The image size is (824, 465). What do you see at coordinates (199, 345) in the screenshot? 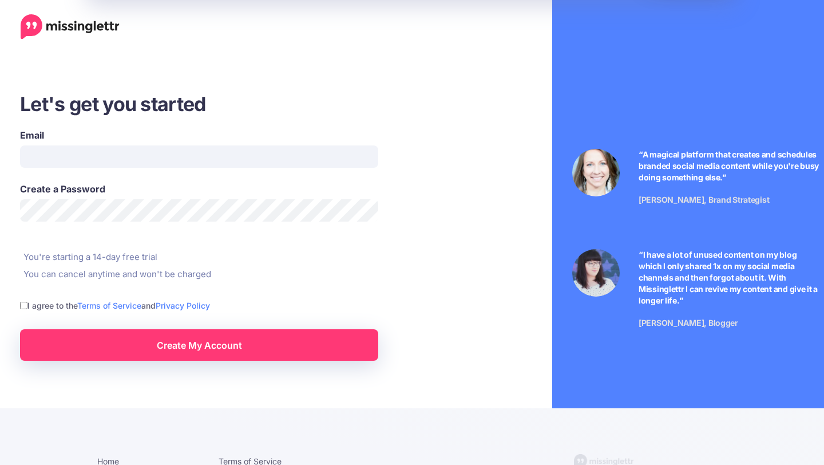
I see `a: Create My Account` at bounding box center [199, 345].